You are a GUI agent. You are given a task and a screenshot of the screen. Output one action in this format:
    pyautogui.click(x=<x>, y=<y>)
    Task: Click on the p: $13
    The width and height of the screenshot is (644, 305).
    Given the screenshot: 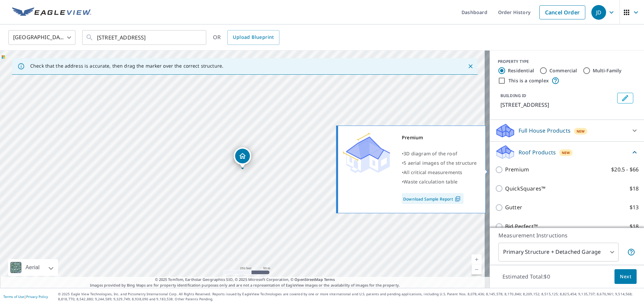 What is the action you would take?
    pyautogui.click(x=634, y=208)
    